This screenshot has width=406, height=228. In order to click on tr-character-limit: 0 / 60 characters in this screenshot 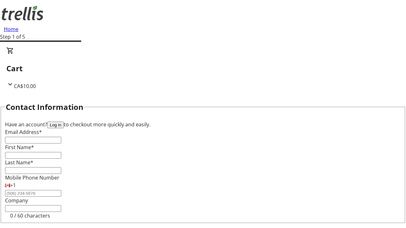, I will do `click(30, 216)`.